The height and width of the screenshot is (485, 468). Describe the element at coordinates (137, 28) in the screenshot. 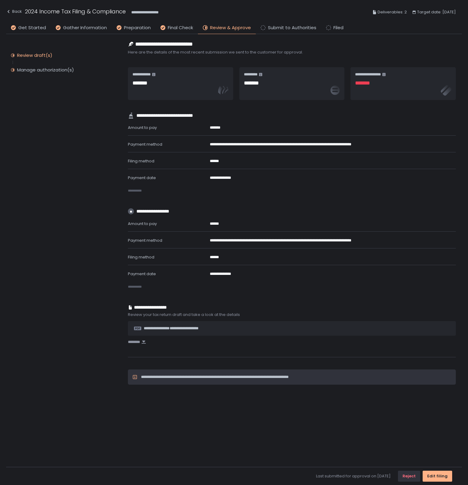

I see `span: Preparation` at that location.